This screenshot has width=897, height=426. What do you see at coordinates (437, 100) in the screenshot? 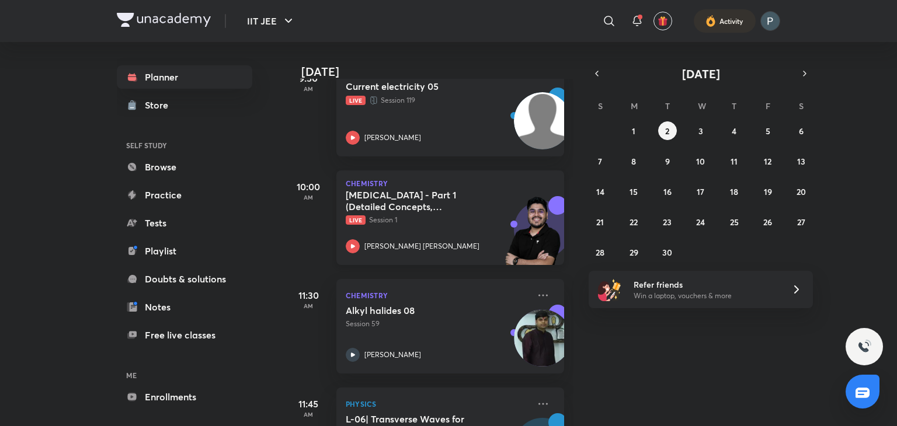
I see `p: Session 119` at bounding box center [437, 100].